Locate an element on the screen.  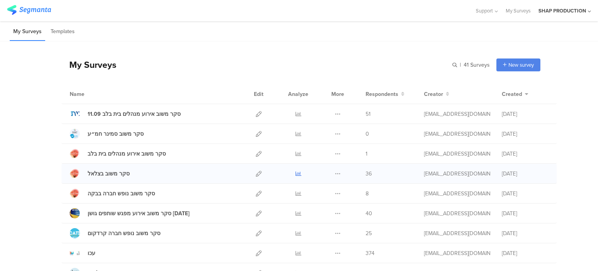
div: More is located at coordinates (338, 94).